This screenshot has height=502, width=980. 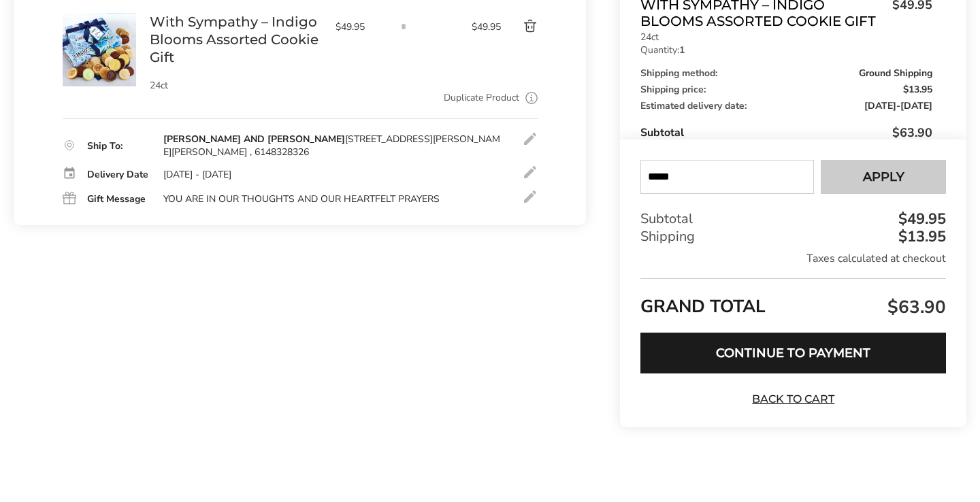 I want to click on span: Apply, so click(x=883, y=177).